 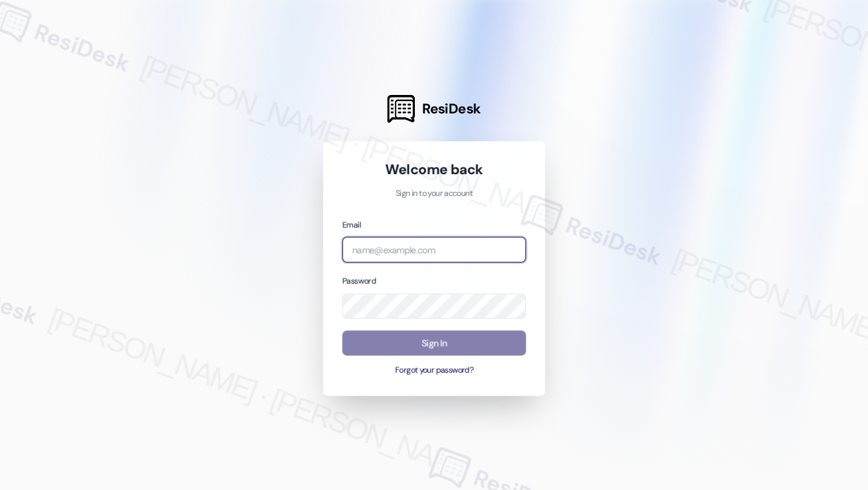 I want to click on label: Email, so click(x=351, y=225).